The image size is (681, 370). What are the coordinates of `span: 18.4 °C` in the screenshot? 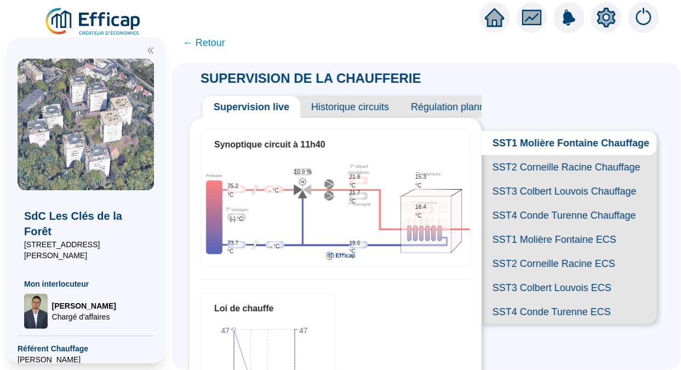 It's located at (425, 211).